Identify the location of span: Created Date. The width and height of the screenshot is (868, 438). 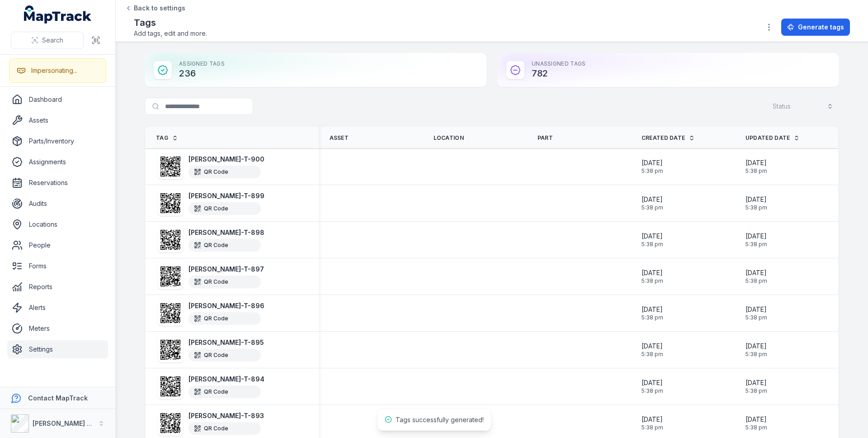
(663, 138).